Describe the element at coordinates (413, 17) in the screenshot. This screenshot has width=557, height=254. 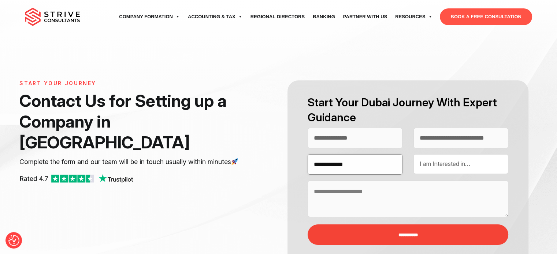
I see `a: Resources` at that location.